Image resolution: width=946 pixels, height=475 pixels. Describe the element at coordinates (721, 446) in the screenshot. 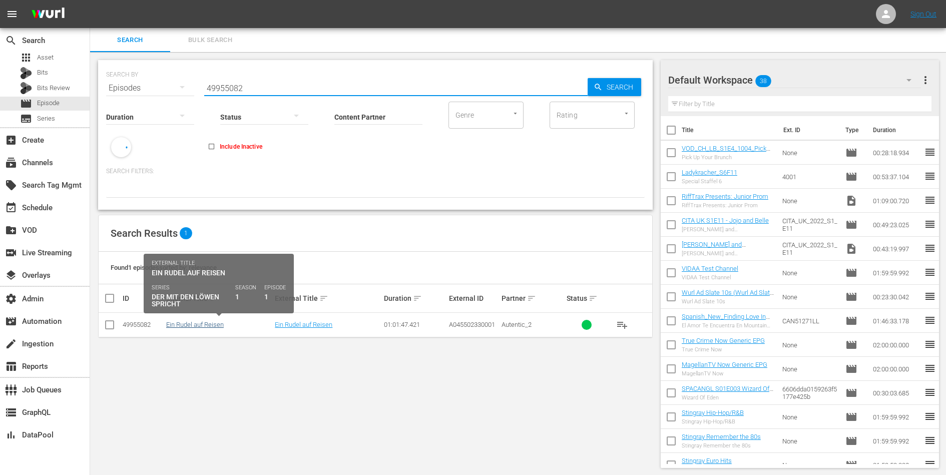

I see `div: Stingray Remember the 80s` at that location.